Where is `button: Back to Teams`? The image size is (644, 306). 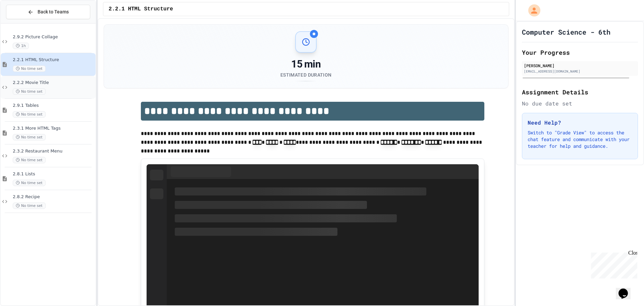 button: Back to Teams is located at coordinates (48, 12).